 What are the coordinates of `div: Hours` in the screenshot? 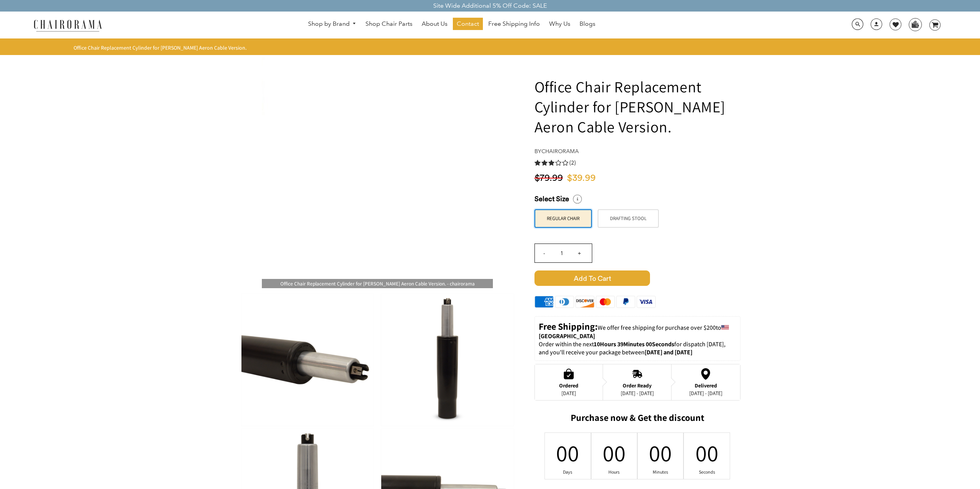 It's located at (614, 472).